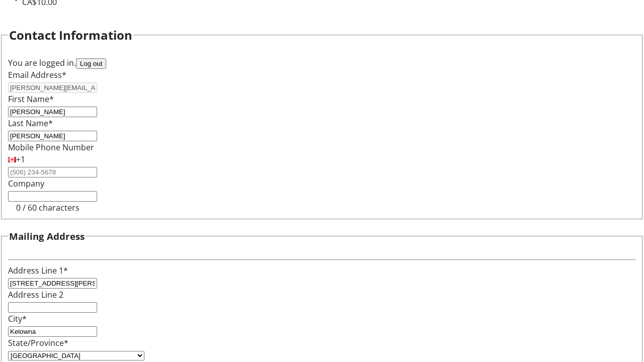 Image resolution: width=644 pixels, height=362 pixels. I want to click on label: City*, so click(17, 319).